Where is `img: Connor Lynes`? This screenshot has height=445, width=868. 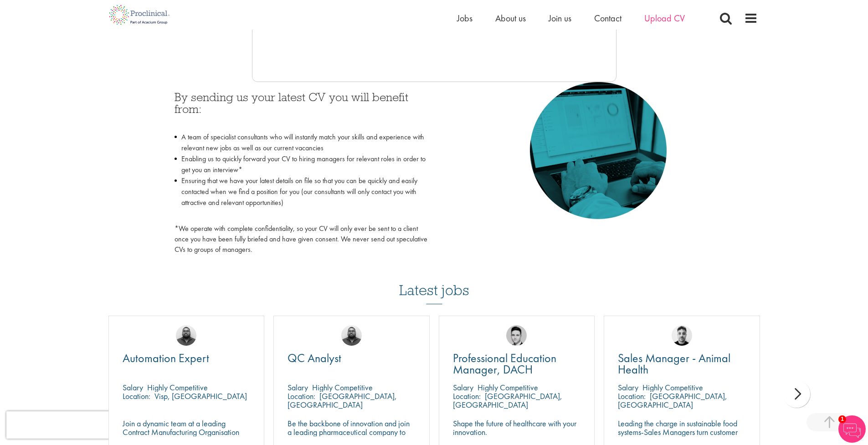
img: Connor Lynes is located at coordinates (516, 335).